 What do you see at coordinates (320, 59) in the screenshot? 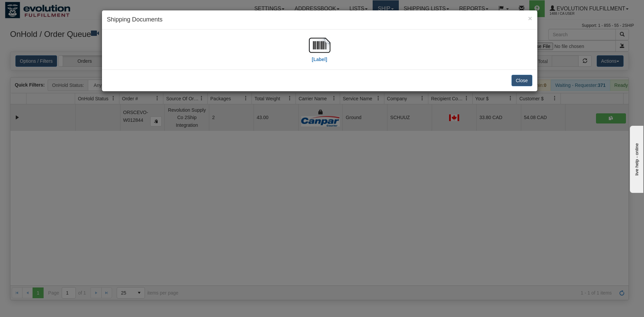
I see `label: [Label]` at bounding box center [320, 59].